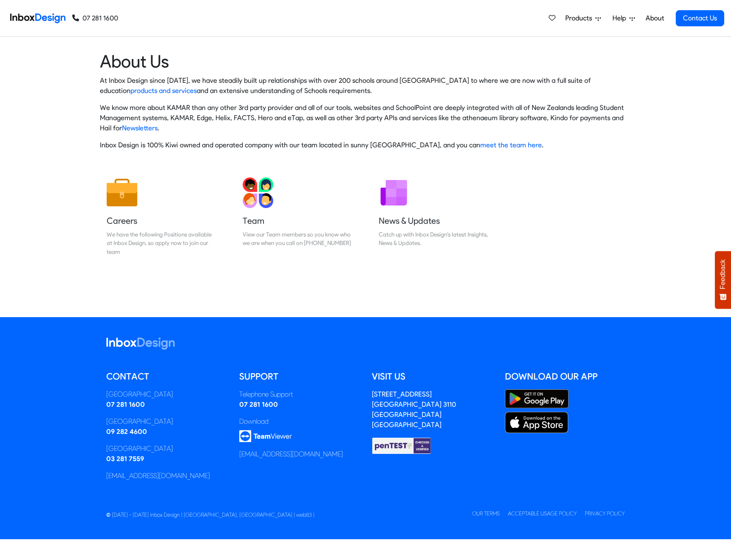 This screenshot has height=560, width=731. What do you see at coordinates (565, 377) in the screenshot?
I see `h5: Download our App` at bounding box center [565, 377].